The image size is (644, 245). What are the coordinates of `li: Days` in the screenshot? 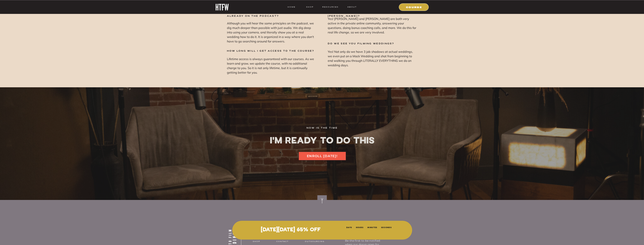 It's located at (349, 228).